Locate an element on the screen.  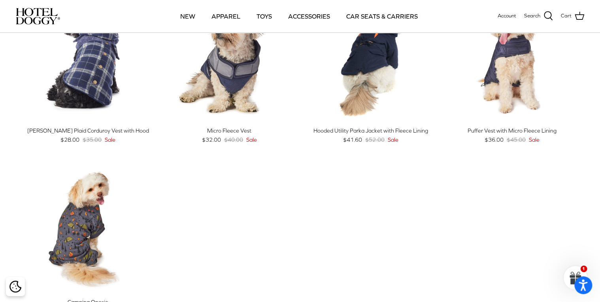
img: hoteldoggycom is located at coordinates (38, 16).